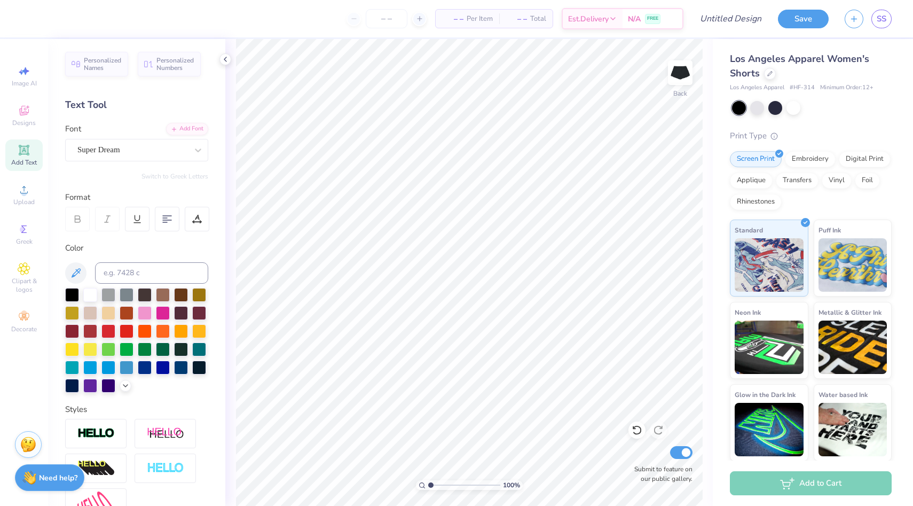 This screenshot has width=913, height=506. What do you see at coordinates (96, 468) in the screenshot?
I see `img: 3d Illusion` at bounding box center [96, 468].